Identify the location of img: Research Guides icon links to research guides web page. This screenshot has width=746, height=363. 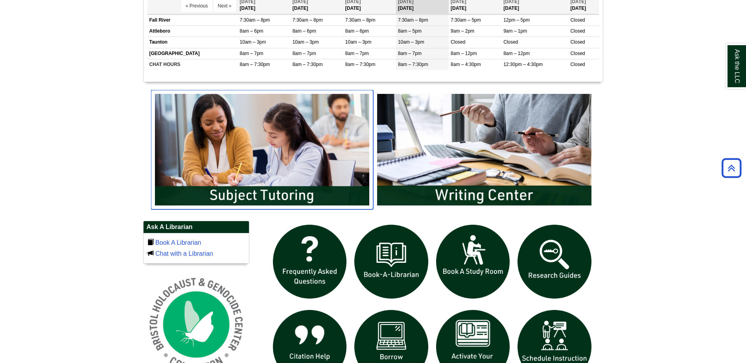
(554, 262).